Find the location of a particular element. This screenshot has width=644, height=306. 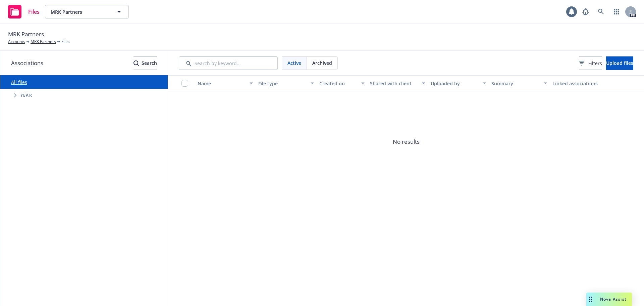

span: Active is located at coordinates (294, 63).